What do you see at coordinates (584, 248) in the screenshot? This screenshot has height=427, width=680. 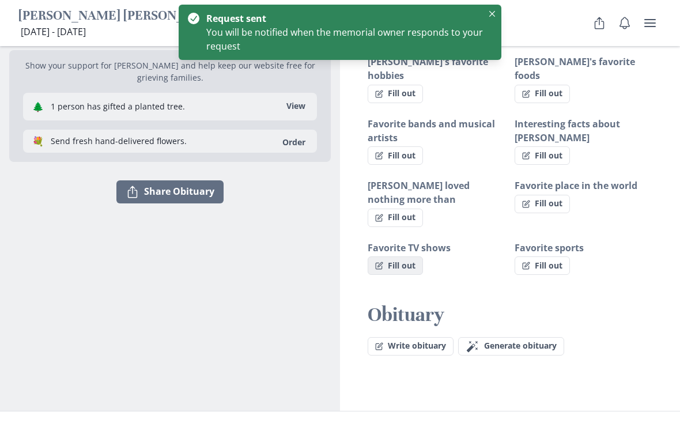 I see `h3: Favorite sports` at bounding box center [584, 248].